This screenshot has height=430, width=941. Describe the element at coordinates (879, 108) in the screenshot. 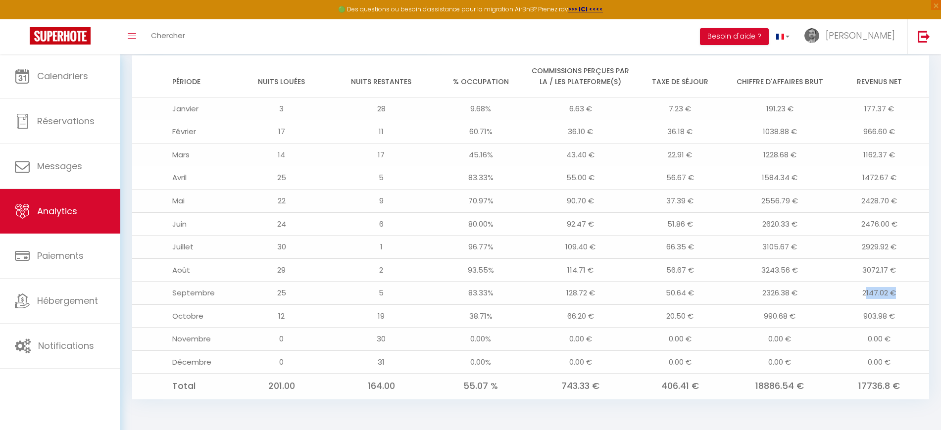

I see `td: 177.37 €` at that location.